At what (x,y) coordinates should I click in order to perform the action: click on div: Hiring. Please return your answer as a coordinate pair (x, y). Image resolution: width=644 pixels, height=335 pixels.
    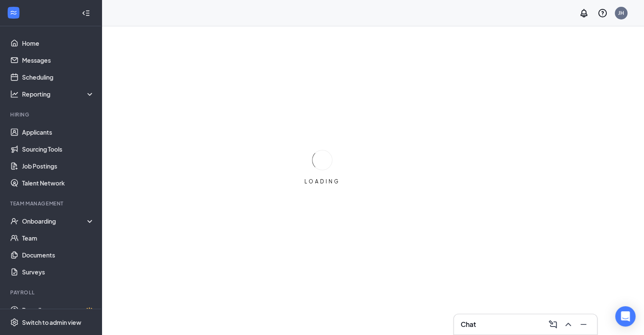
    Looking at the image, I should click on (51, 114).